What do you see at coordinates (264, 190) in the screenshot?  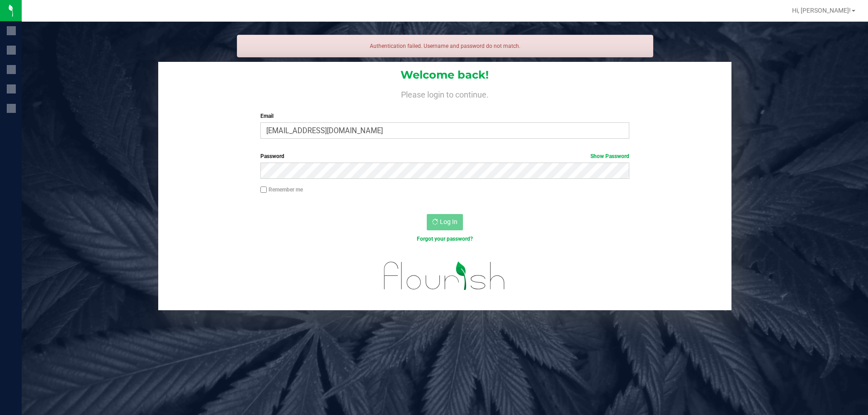 I see `input: Remember me` at bounding box center [264, 190].